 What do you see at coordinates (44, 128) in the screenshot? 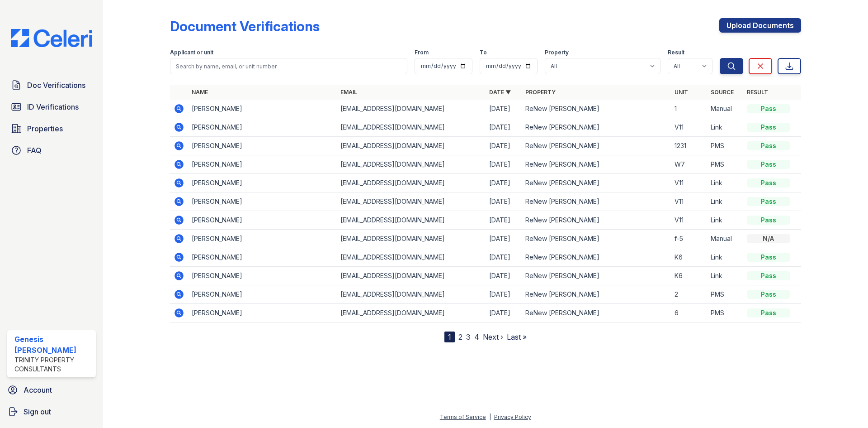
I see `span: Properties` at bounding box center [44, 128].